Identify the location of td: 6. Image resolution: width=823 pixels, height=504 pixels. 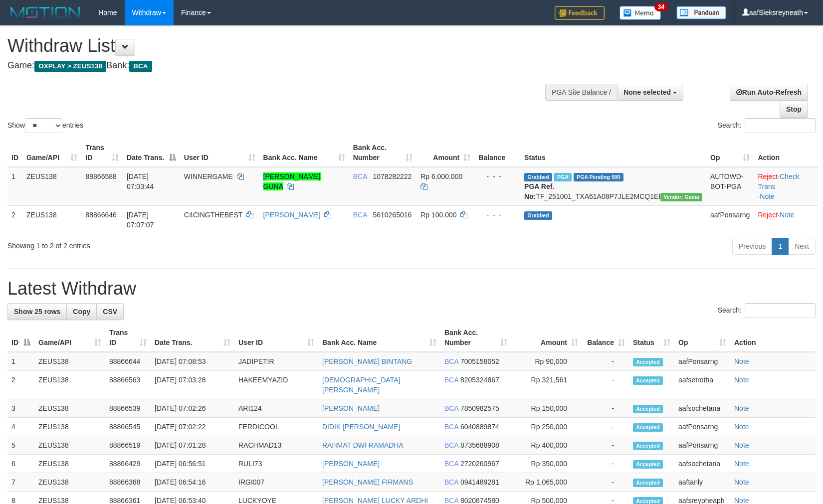
(21, 463).